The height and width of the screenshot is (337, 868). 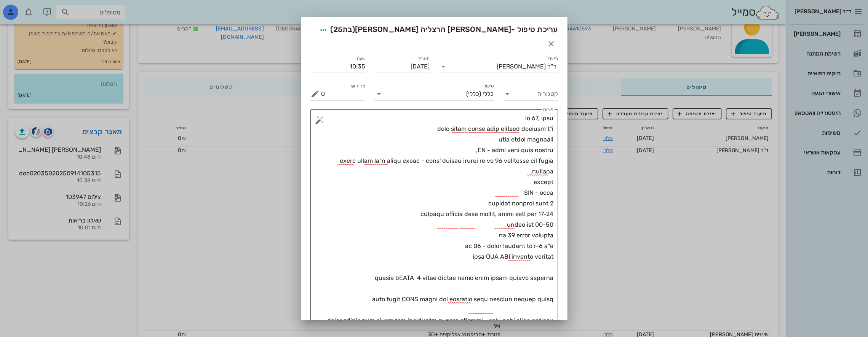 I want to click on label: מחיר ₪, so click(x=359, y=86).